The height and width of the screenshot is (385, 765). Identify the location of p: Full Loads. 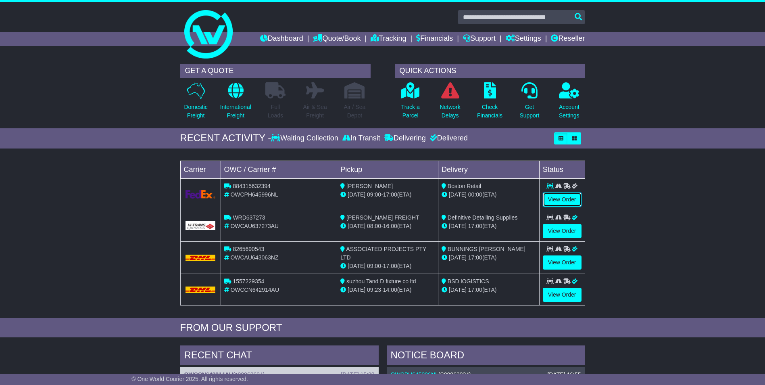
(275, 111).